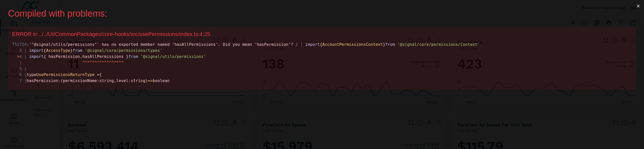  Describe the element at coordinates (93, 81) in the screenshot. I see `span: hasPermission (permissionName string level string) boolean` at that location.